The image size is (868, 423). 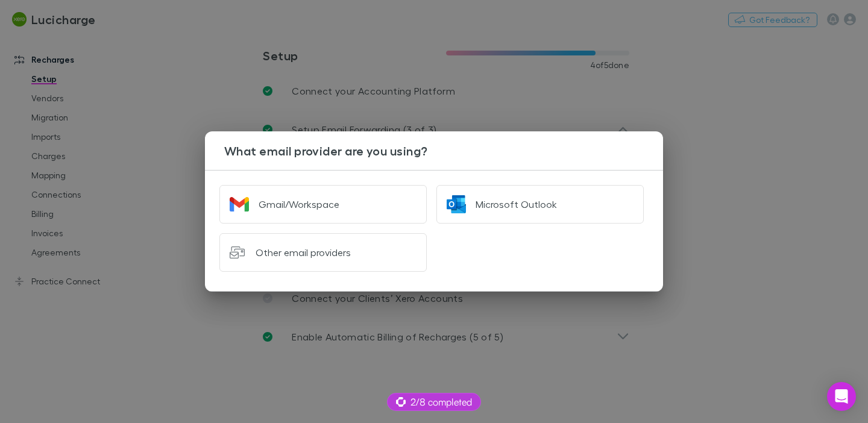 What do you see at coordinates (842, 397) in the screenshot?
I see `div: Open Intercom Messenger` at bounding box center [842, 397].